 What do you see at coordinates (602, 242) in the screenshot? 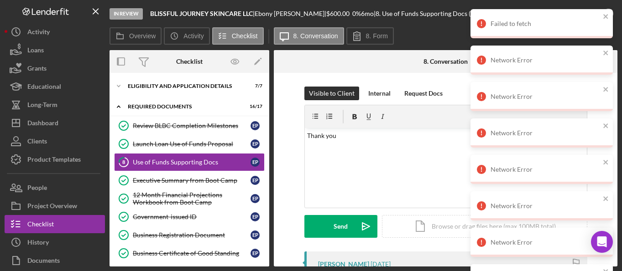
I see `div: Open Intercom Messenger` at bounding box center [602, 242].